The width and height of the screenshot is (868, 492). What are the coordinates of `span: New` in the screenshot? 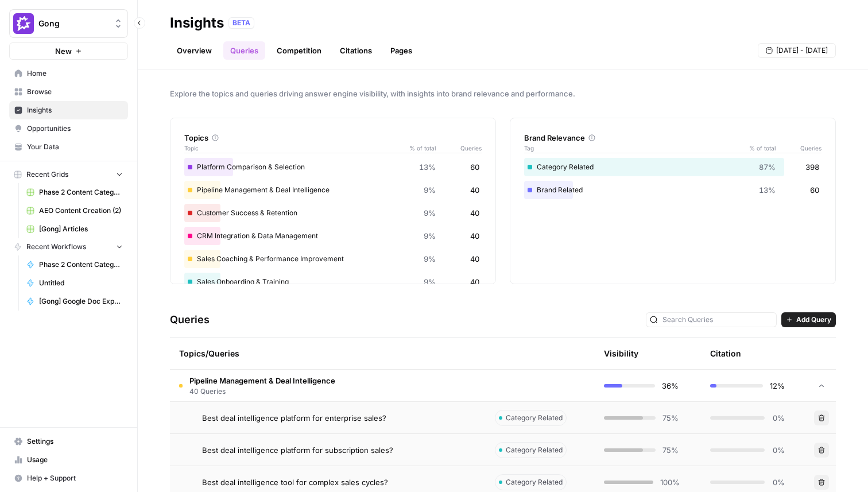 It's located at (63, 51).